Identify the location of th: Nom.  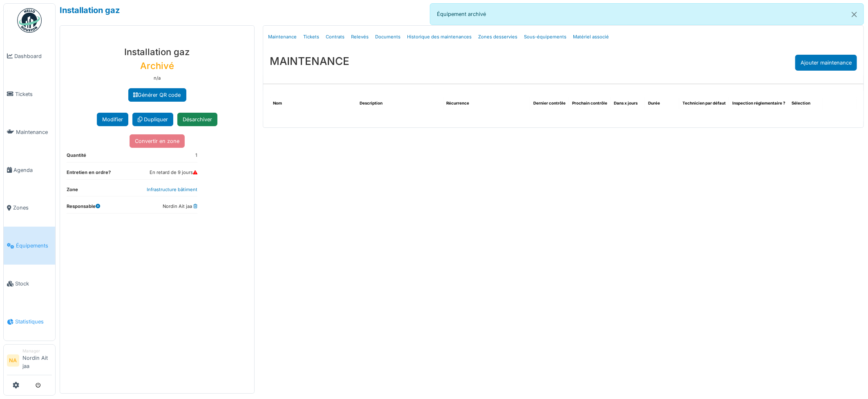
(313, 104).